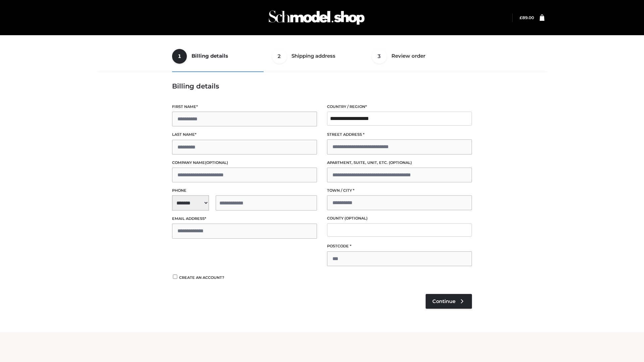 The height and width of the screenshot is (362, 644). Describe the element at coordinates (175, 277) in the screenshot. I see `input: Create an account?` at that location.